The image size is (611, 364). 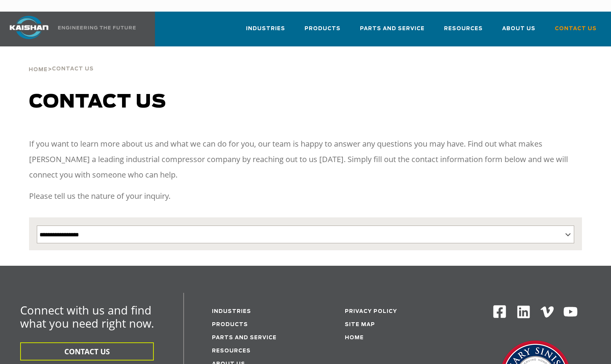 What do you see at coordinates (38, 69) in the screenshot?
I see `span: Home` at bounding box center [38, 69].